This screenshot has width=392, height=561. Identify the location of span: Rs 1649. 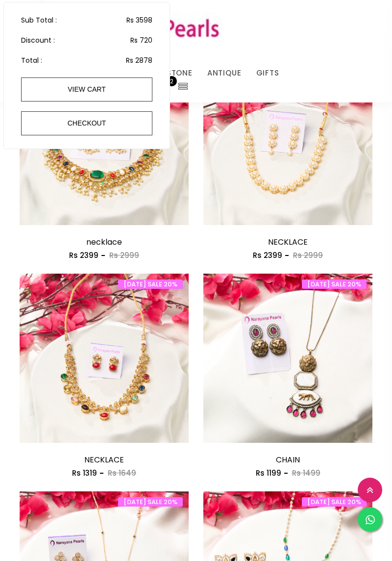
(122, 473).